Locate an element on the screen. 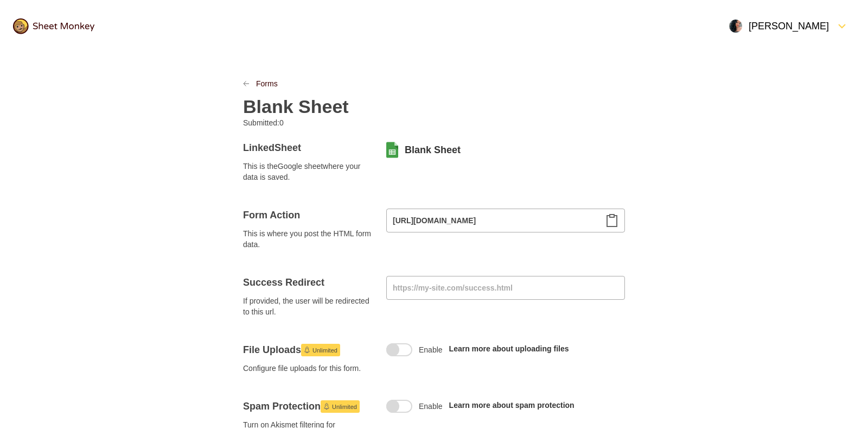 The width and height of the screenshot is (868, 428). a: Learn more about spam protection is located at coordinates (511, 405).